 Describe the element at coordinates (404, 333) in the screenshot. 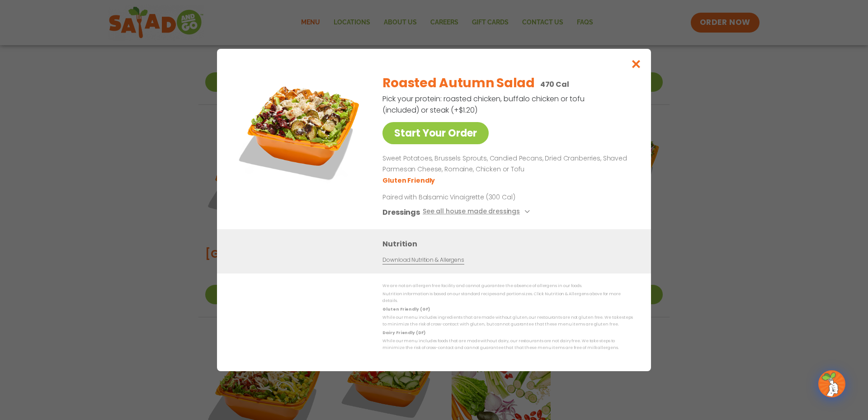

I see `strong: Dairy Friendly (DF)` at that location.